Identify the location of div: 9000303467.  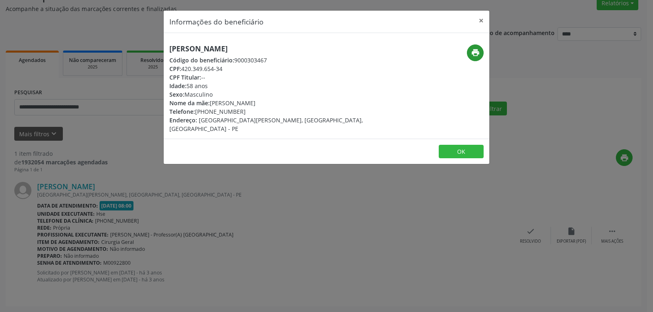
(272, 60).